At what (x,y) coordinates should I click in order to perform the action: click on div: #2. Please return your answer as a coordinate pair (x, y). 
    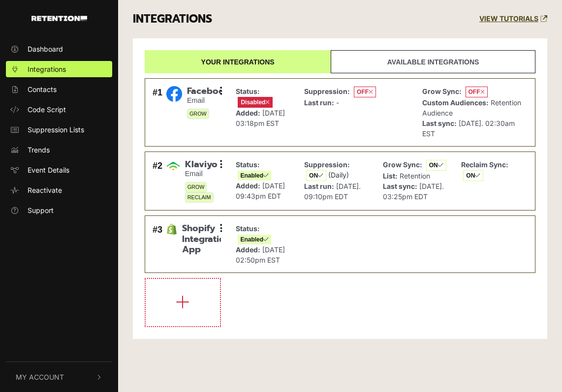
    Looking at the image, I should click on (157, 181).